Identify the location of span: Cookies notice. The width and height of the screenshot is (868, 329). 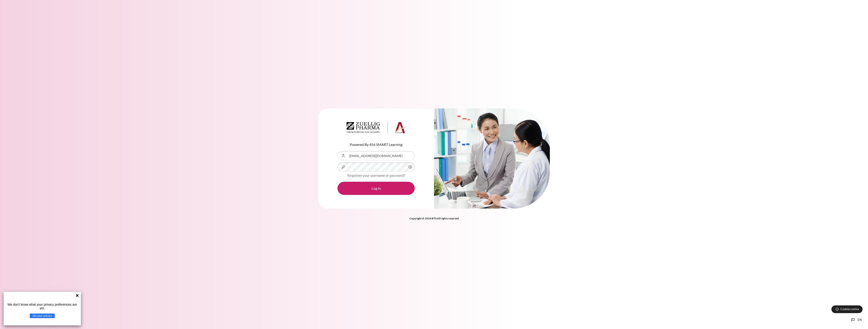
(850, 309).